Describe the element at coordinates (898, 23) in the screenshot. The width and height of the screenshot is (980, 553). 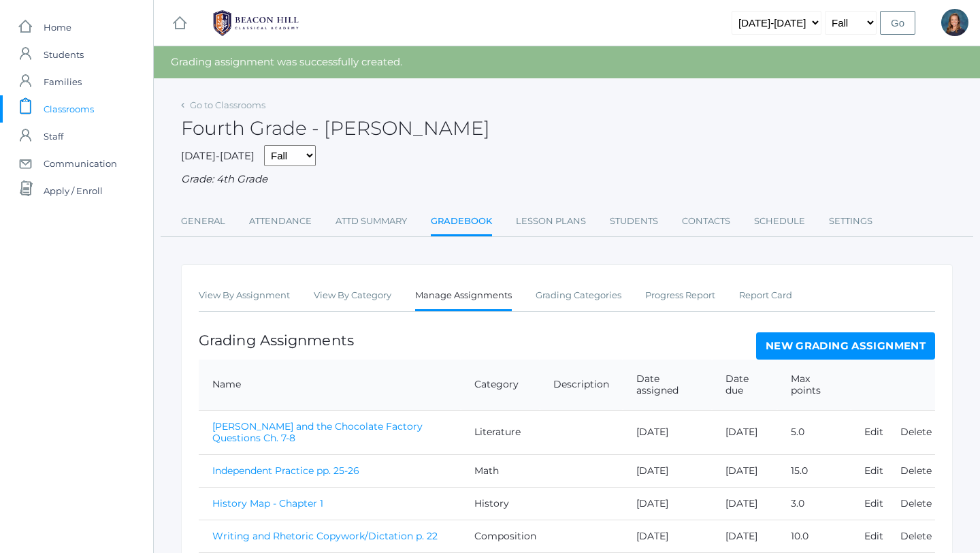
I see `input: Go` at that location.